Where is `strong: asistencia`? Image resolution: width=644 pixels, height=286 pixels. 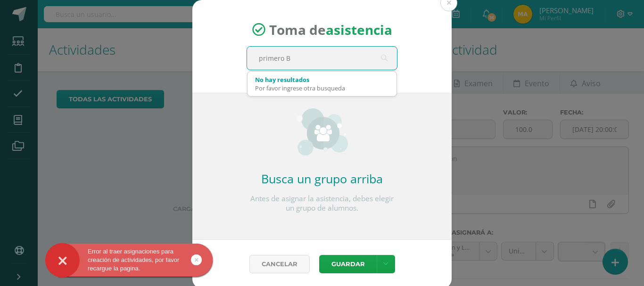
strong: asistencia is located at coordinates (359, 30).